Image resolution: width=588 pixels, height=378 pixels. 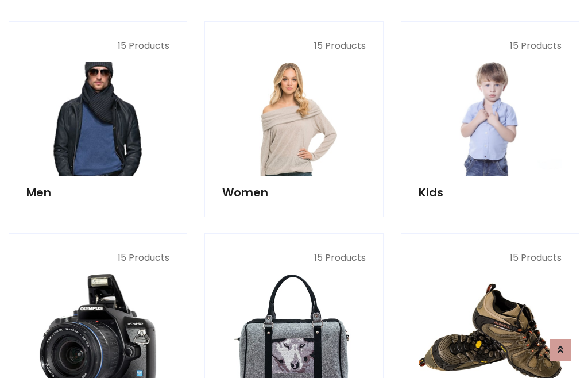 I want to click on h5: Women, so click(x=293, y=193).